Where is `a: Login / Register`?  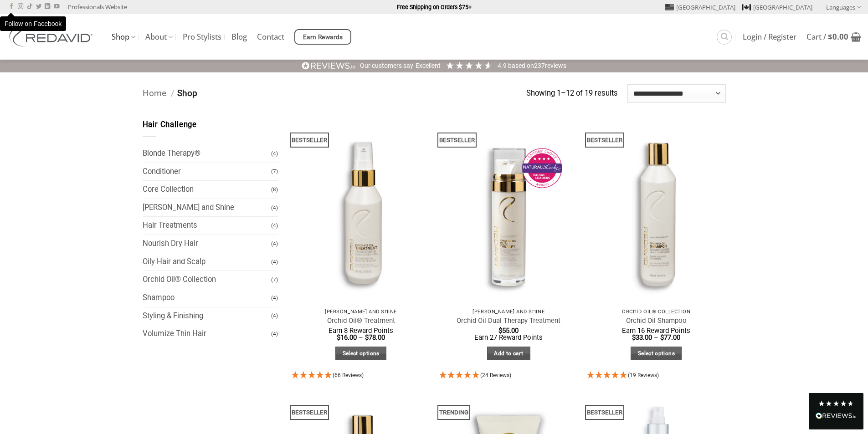 a: Login / Register is located at coordinates (770, 37).